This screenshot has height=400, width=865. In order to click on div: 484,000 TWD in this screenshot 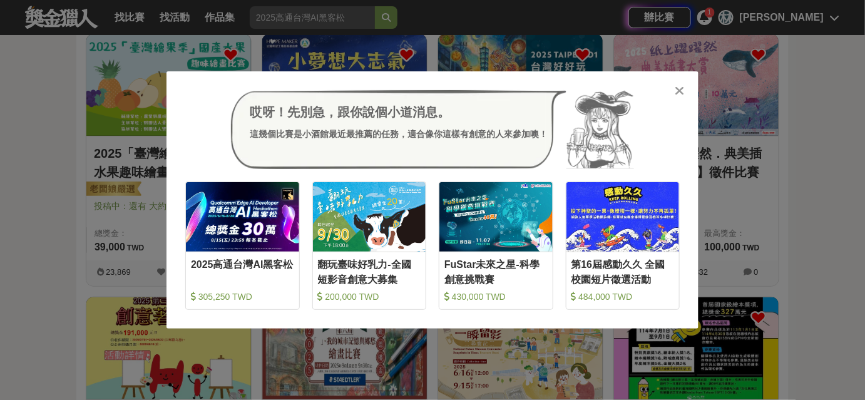, I will do `click(623, 297)`.